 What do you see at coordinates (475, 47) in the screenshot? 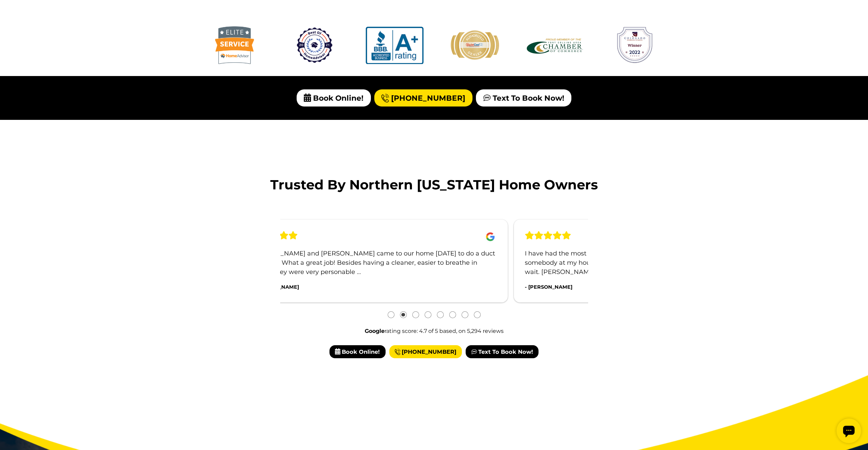
I see `div: slide 5` at bounding box center [475, 47].